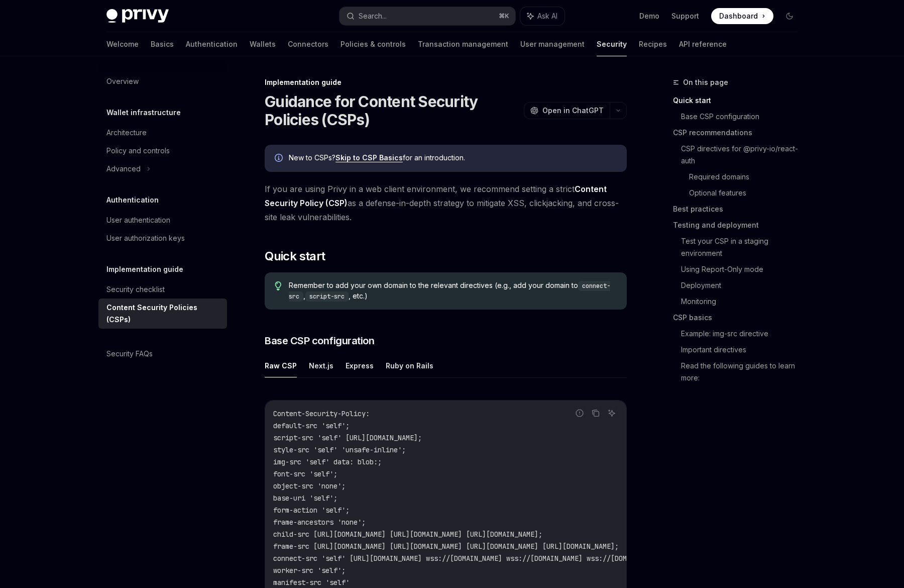 This screenshot has height=588, width=904. Describe the element at coordinates (703, 44) in the screenshot. I see `a: API reference` at that location.